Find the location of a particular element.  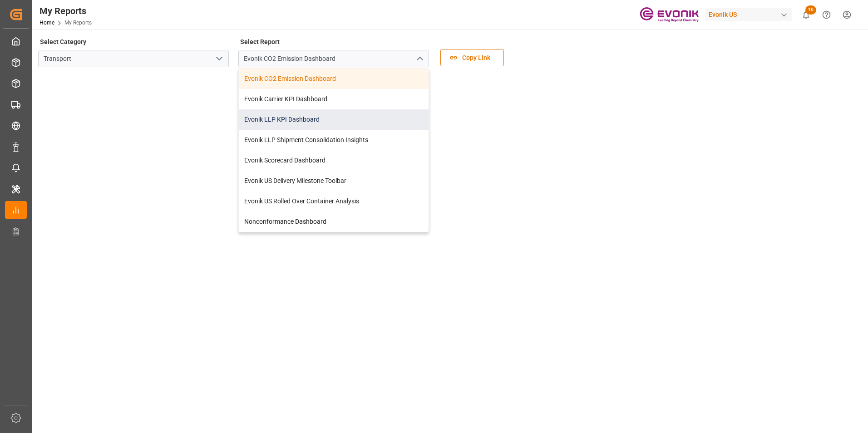

label: Select Category is located at coordinates (63, 42).